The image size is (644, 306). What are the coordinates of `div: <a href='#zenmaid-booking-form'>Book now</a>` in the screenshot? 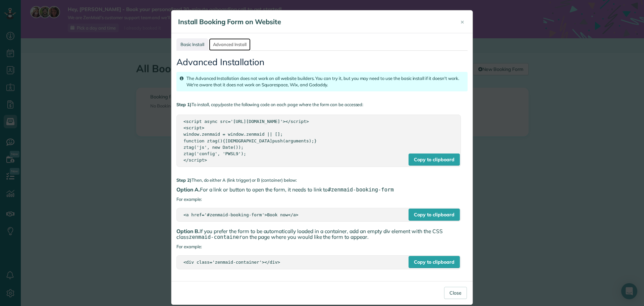 It's located at (319, 215).